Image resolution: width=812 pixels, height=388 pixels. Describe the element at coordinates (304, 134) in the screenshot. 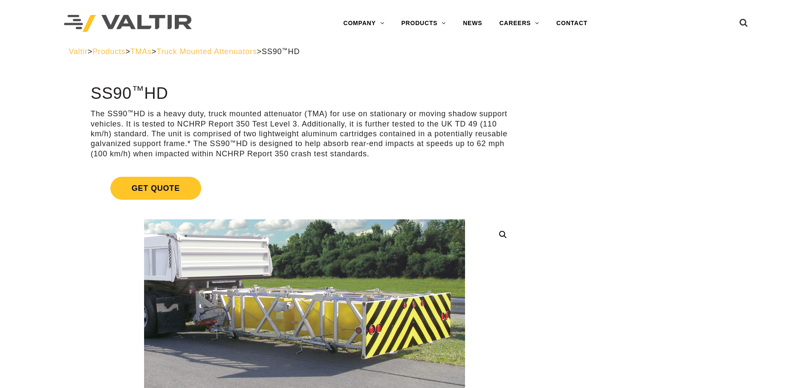

I see `p: The SS90 HD is a heavy duty, truck mounted attenuator (TMA) for use on stationary or moving shado...` at that location.